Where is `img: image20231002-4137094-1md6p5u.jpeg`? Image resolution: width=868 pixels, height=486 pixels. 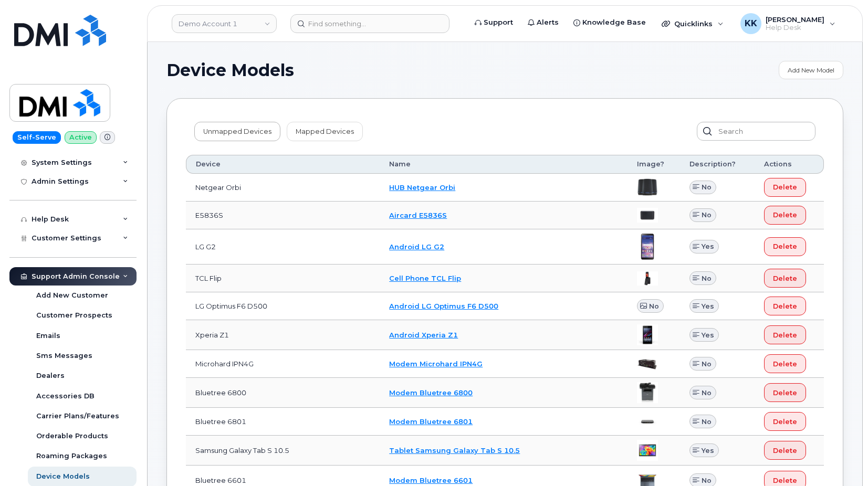 img: image20231002-4137094-1md6p5u.jpeg is located at coordinates (647, 421).